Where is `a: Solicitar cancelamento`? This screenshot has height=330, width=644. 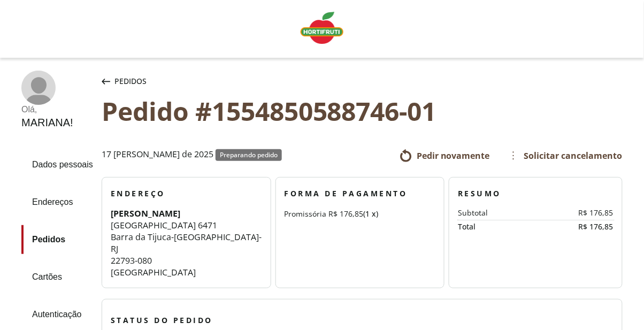 a: Solicitar cancelamento is located at coordinates (565, 156).